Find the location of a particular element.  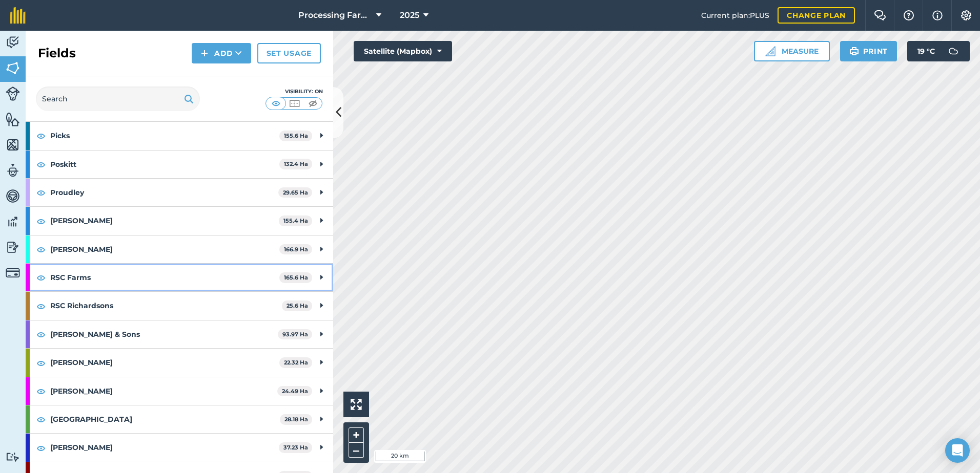

strong: Picks is located at coordinates (164, 136).